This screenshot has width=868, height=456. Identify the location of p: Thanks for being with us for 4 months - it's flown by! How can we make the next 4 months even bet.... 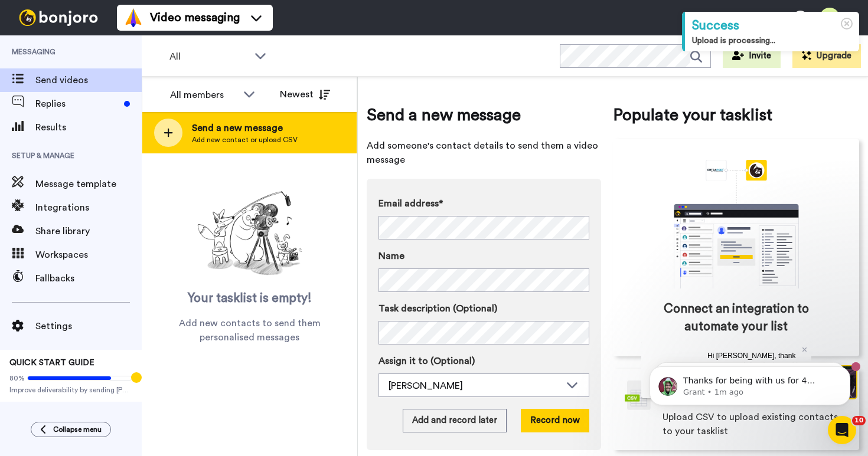
(128, 40).